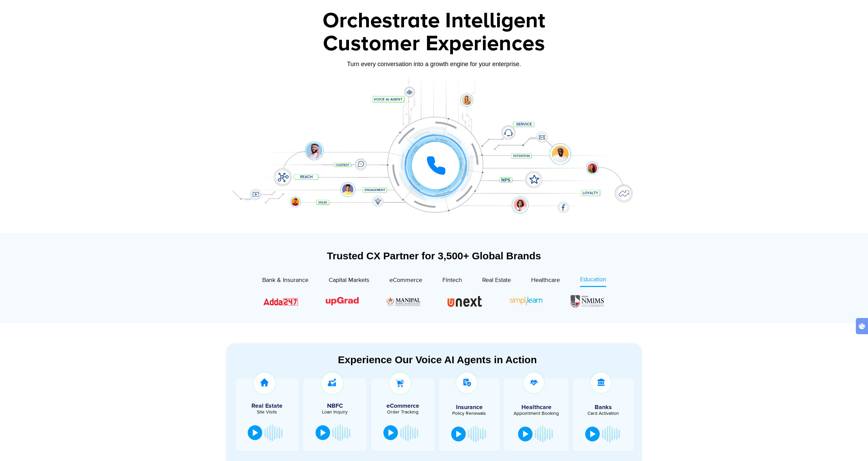  What do you see at coordinates (406, 280) in the screenshot?
I see `span: eCommerce` at bounding box center [406, 280].